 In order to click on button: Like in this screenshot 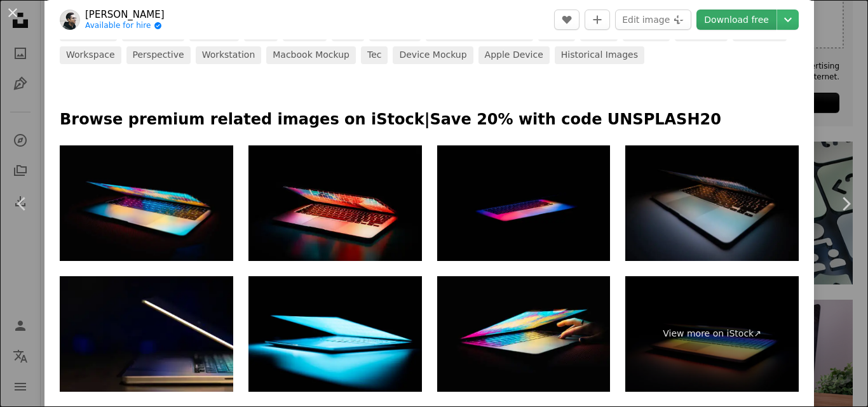, I will do `click(566, 20)`.